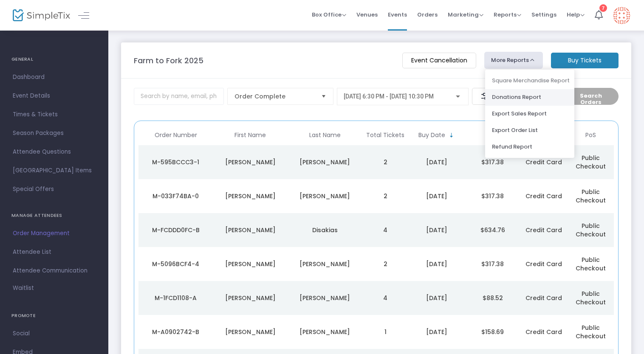 The image size is (644, 354). I want to click on m-button: Buy Tickets, so click(585, 60).